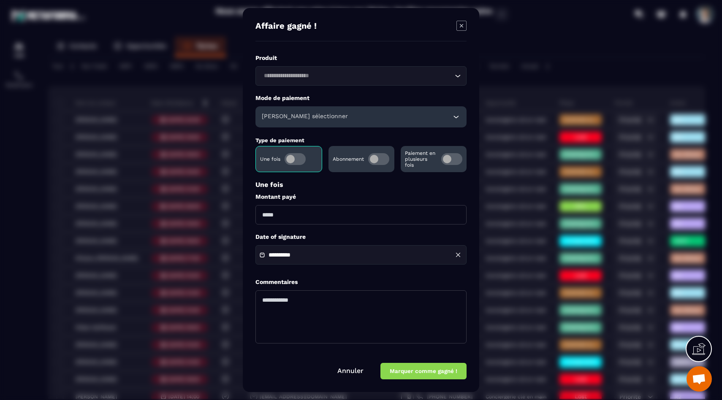 Image resolution: width=722 pixels, height=400 pixels. What do you see at coordinates (286, 27) in the screenshot?
I see `h4: Affaire gagné !` at bounding box center [286, 27].